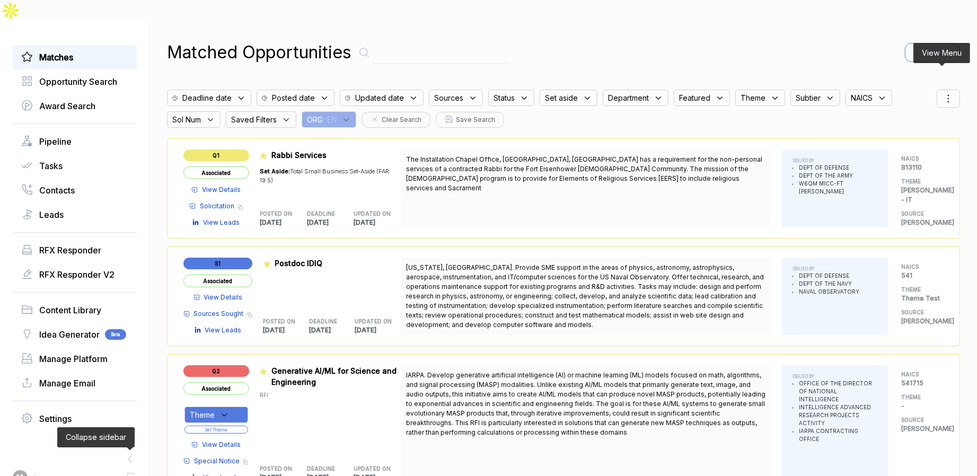 Image resolution: width=977 pixels, height=476 pixels. I want to click on span: Idea Generator, so click(69, 334).